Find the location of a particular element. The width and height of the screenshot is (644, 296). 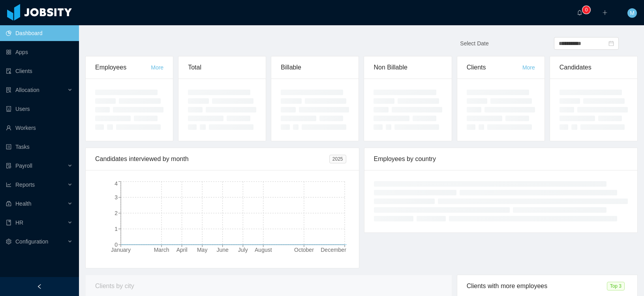

a: icon: profileTasks is located at coordinates (39, 147).